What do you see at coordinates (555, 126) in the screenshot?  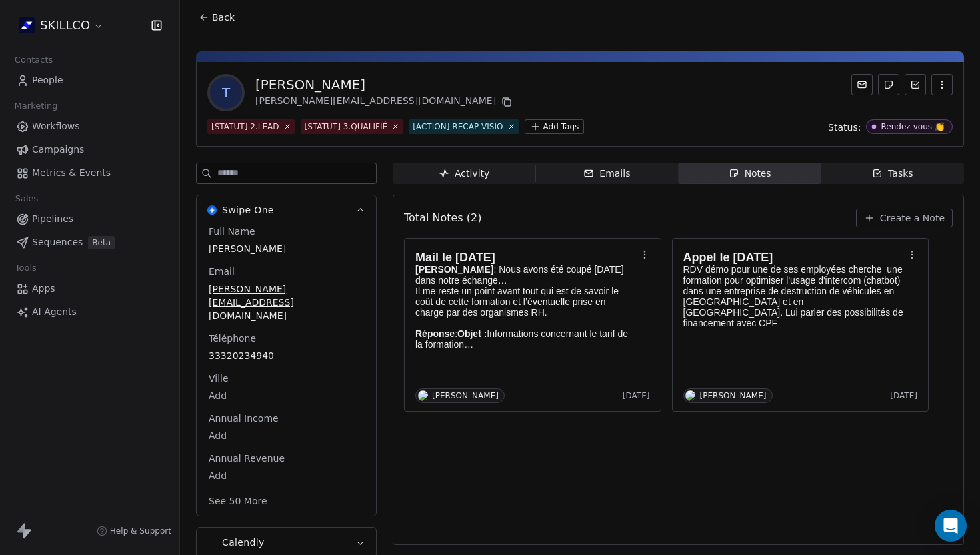 I see `button: Add Tags` at bounding box center [555, 126].